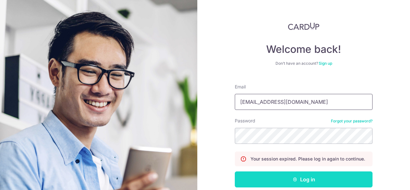 This screenshot has height=190, width=410. Describe the element at coordinates (351, 121) in the screenshot. I see `a: Forgot your password?` at that location.